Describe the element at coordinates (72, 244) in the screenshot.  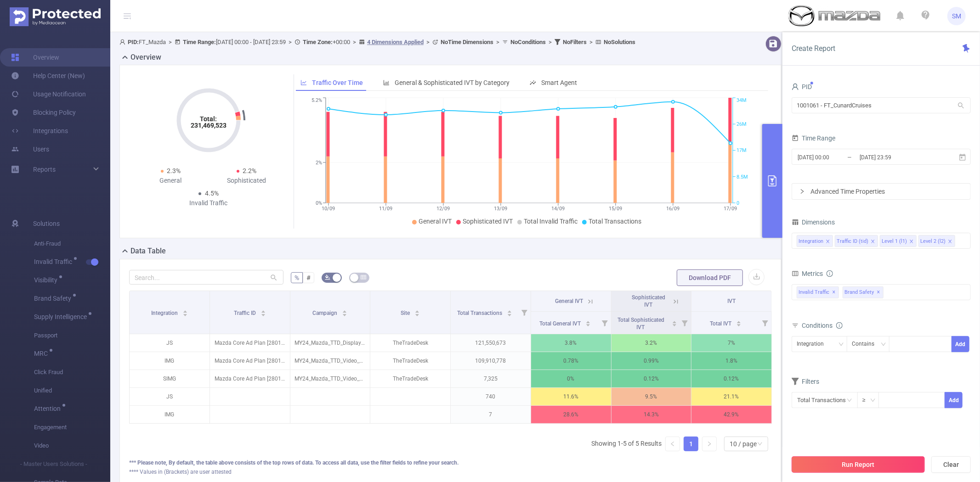
I see `span: Anti-Fraud` at that location.